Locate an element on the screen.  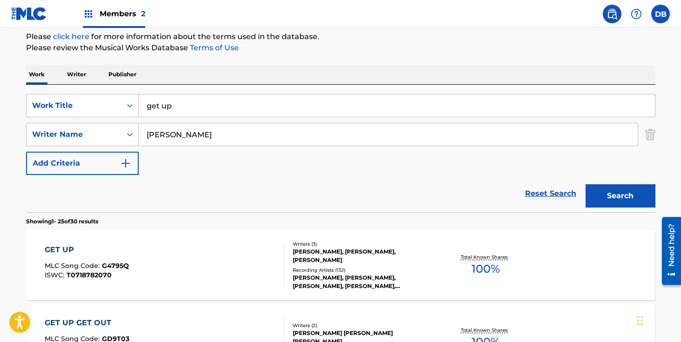
span: Members is located at coordinates (122, 13).